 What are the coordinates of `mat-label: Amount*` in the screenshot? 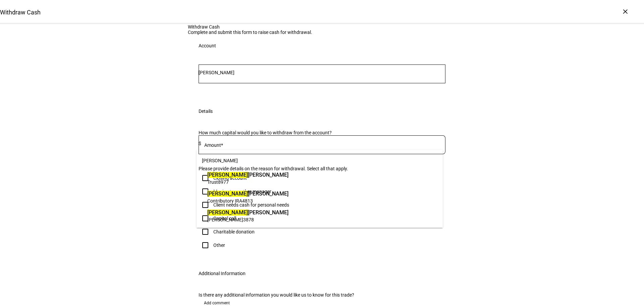 It's located at (214, 145).